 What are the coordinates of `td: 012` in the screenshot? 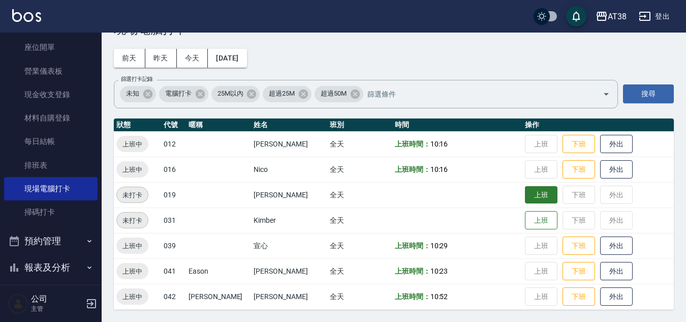 It's located at (173, 144).